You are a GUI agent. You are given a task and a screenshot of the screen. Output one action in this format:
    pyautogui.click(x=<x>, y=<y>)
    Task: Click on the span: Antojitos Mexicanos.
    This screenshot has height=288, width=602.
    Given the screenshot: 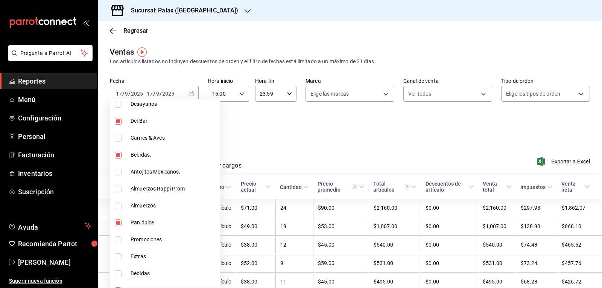 What is the action you would take?
    pyautogui.click(x=173, y=172)
    